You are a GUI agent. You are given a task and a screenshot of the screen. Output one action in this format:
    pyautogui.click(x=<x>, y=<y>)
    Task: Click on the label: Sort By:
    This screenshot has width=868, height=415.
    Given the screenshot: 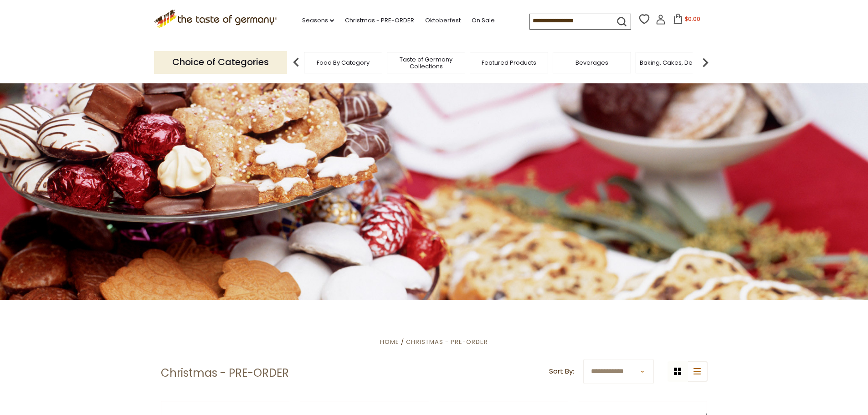 What is the action you would take?
    pyautogui.click(x=561, y=372)
    